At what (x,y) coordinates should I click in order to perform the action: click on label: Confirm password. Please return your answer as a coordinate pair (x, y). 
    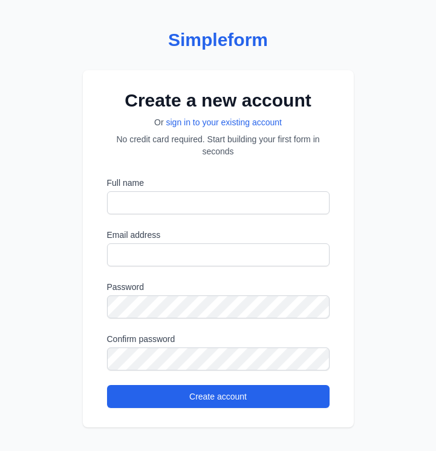
    Looking at the image, I should click on (219, 339).